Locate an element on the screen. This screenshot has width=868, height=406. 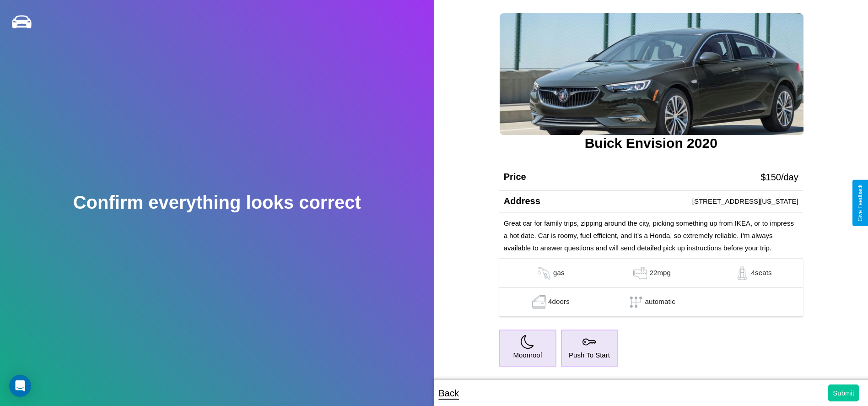
p: Great car for family trips, zipping around the city, picking something up from IKEA, or to impres... is located at coordinates (651, 235).